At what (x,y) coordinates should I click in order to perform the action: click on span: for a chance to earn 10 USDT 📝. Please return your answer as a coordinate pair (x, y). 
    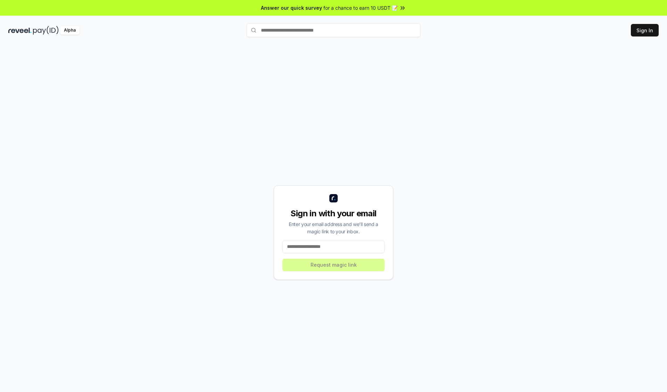
    Looking at the image, I should click on (361, 8).